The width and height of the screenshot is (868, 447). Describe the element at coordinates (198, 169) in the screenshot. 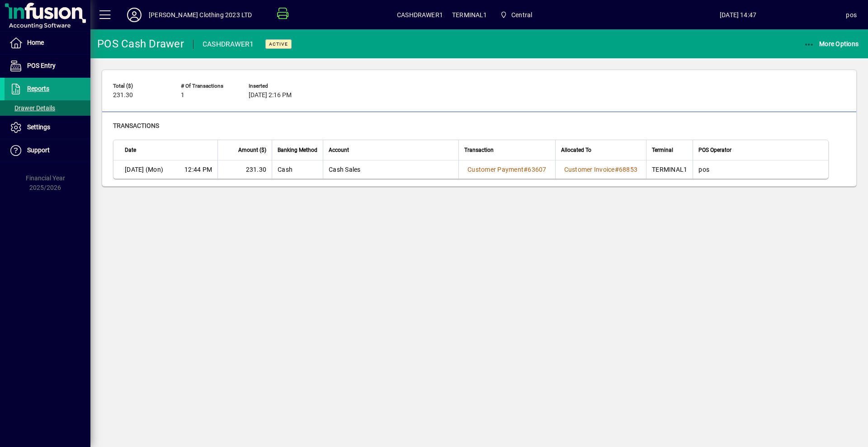

I see `span: 12:44 PM` at that location.